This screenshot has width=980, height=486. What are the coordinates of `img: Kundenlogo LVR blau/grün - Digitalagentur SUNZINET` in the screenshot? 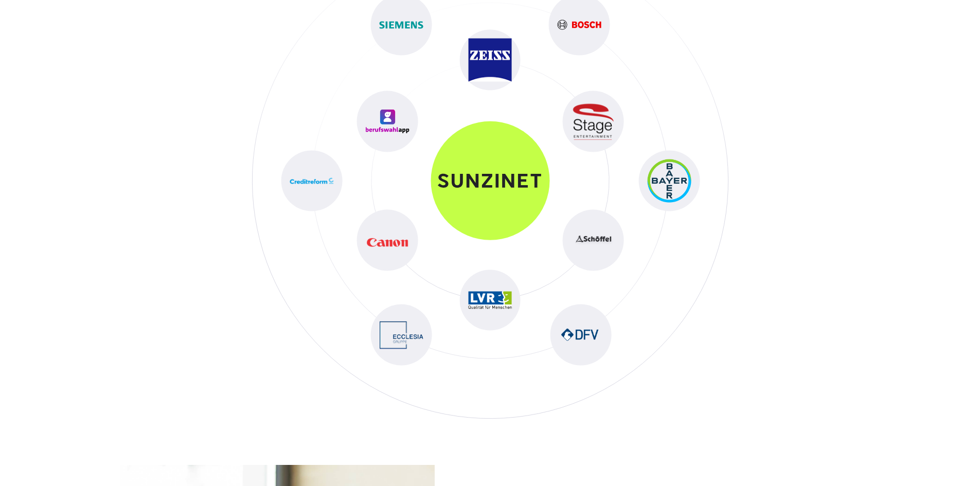 It's located at (490, 300).